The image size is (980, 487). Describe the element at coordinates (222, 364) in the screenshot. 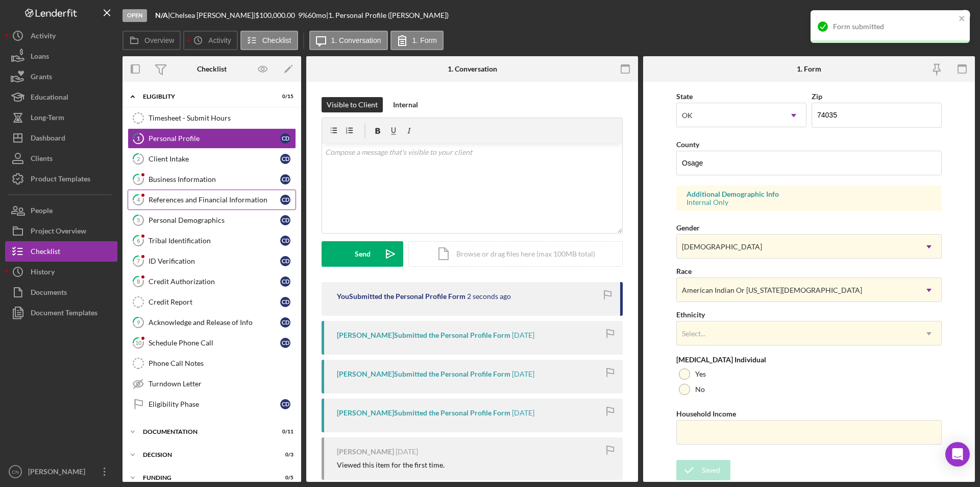

I see `div: Phone Call Notes` at that location.